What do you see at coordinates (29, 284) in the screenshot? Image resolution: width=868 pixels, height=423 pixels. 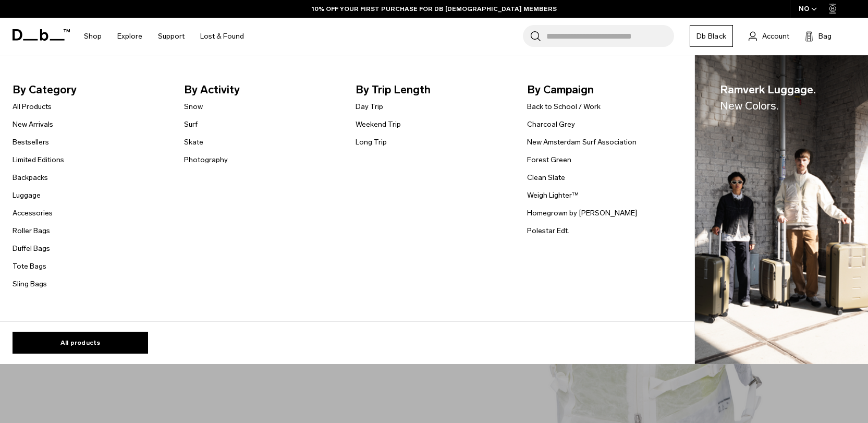 I see `a: Sling Bags` at bounding box center [29, 284].